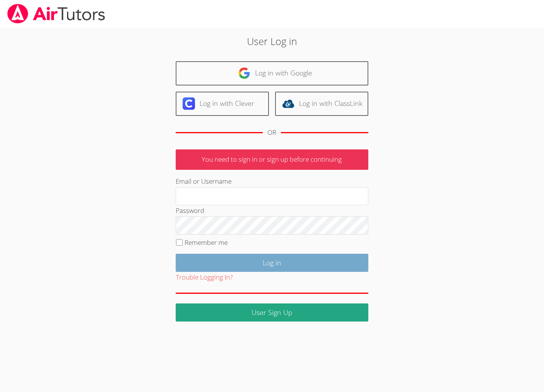 This screenshot has height=392, width=544. Describe the element at coordinates (190, 210) in the screenshot. I see `label: Password` at that location.